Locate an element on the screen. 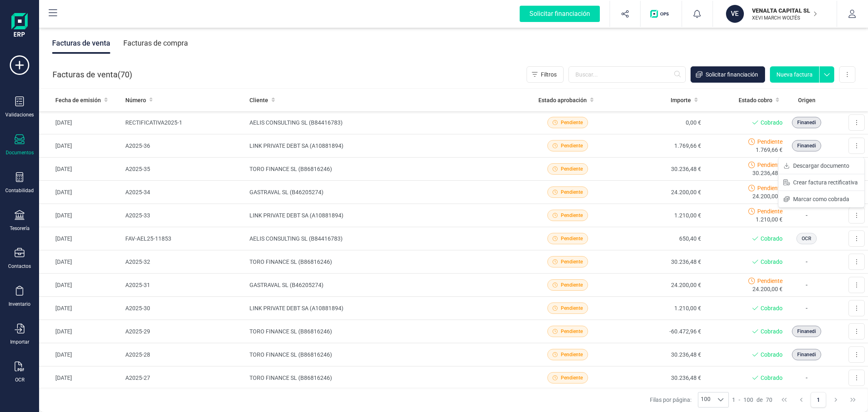 The width and height of the screenshot is (868, 412). span: 1 is located at coordinates (734, 400).